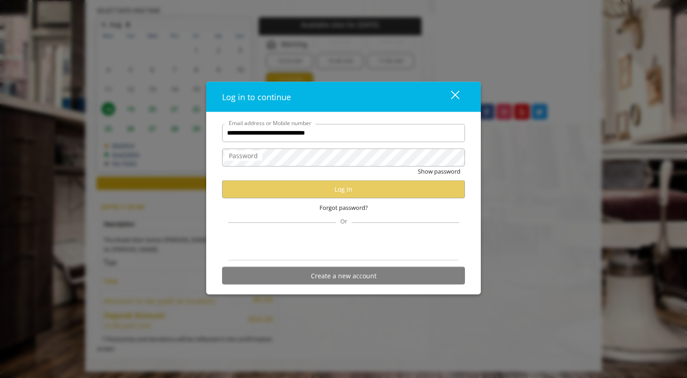  What do you see at coordinates (343, 275) in the screenshot?
I see `button: Create a new account` at bounding box center [343, 275].